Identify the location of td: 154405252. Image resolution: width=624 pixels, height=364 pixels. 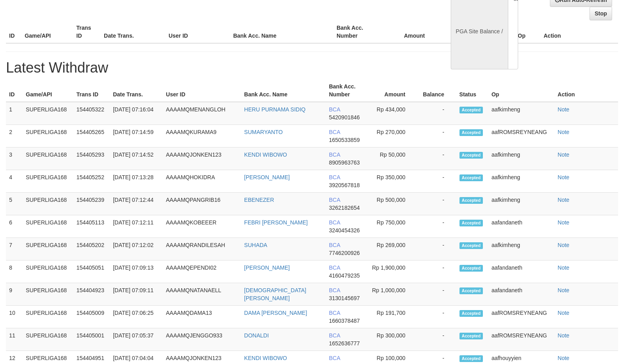
(92, 181).